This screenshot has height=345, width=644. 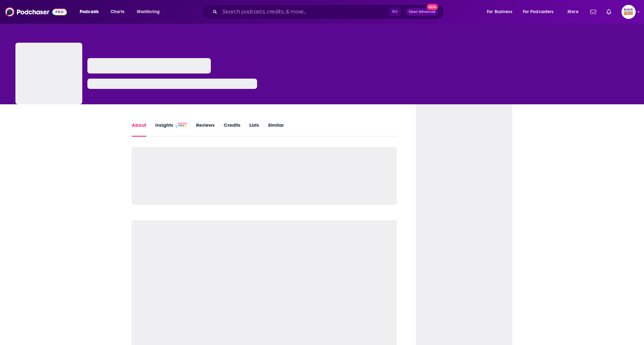 I want to click on span: Monitoring, so click(x=148, y=12).